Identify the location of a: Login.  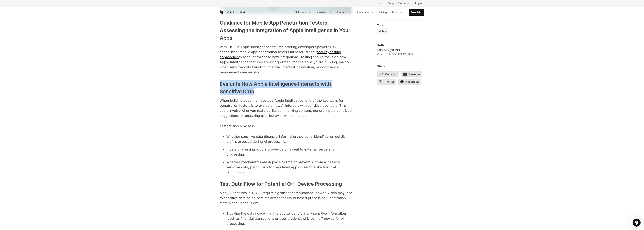
(419, 4).